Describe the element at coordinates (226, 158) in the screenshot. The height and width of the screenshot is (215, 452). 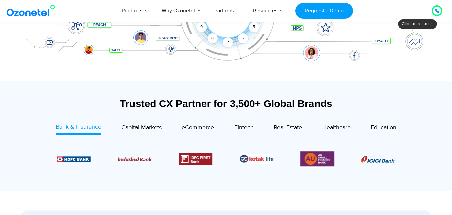
I see `div: Image Carousel` at that location.